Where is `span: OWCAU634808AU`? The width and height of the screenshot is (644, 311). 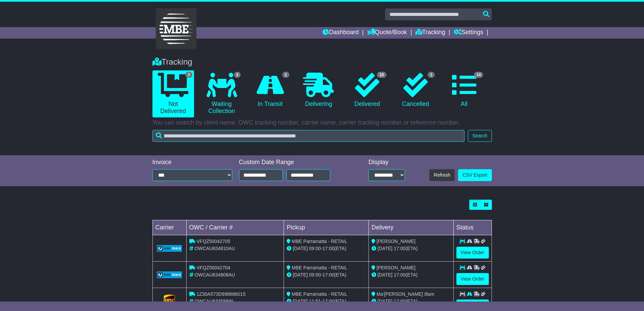
span: OWCAU634808AU is located at coordinates (214, 274).